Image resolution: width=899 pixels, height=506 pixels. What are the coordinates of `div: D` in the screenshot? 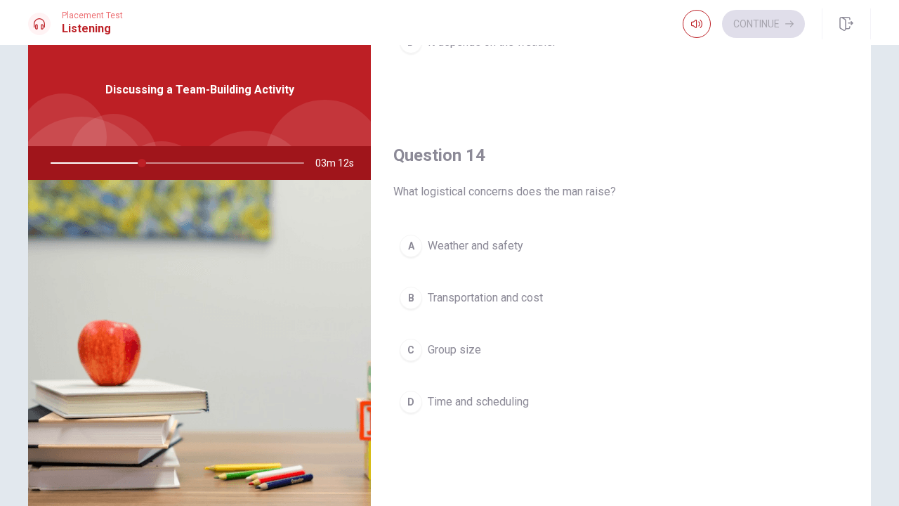 It's located at (411, 402).